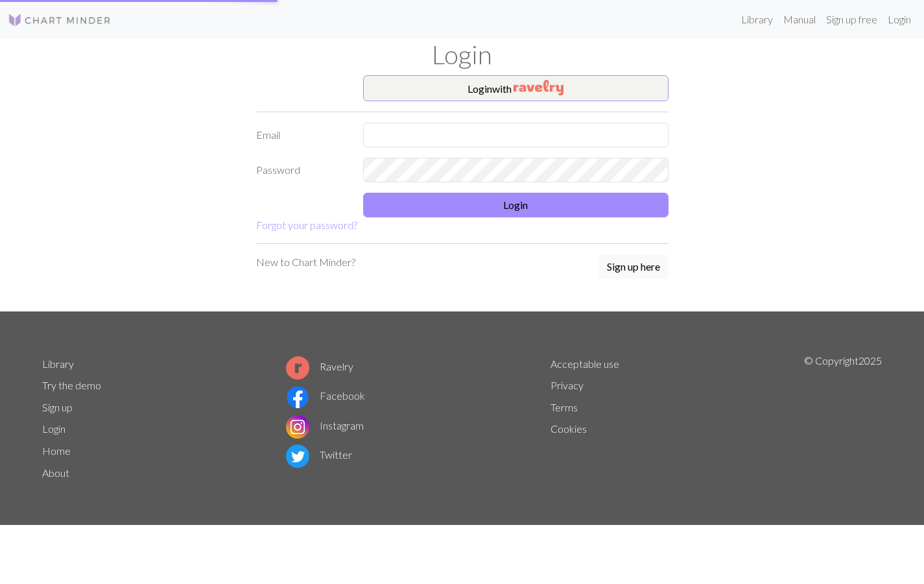 This screenshot has height=584, width=924. What do you see at coordinates (799, 20) in the screenshot?
I see `a: Manual` at bounding box center [799, 20].